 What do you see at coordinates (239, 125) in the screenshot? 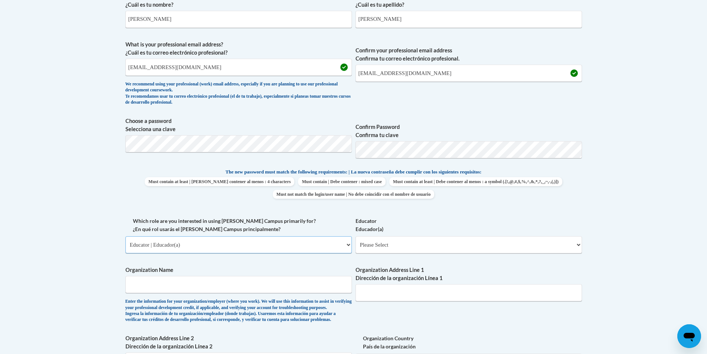
I see `label: Choose a password Selecciona una clave` at bounding box center [239, 125].